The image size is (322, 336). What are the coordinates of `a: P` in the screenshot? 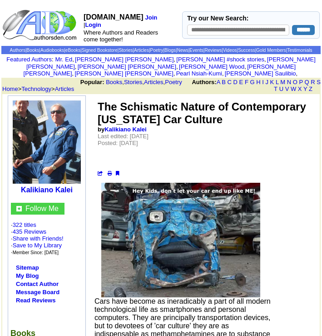 It's located at (301, 82).